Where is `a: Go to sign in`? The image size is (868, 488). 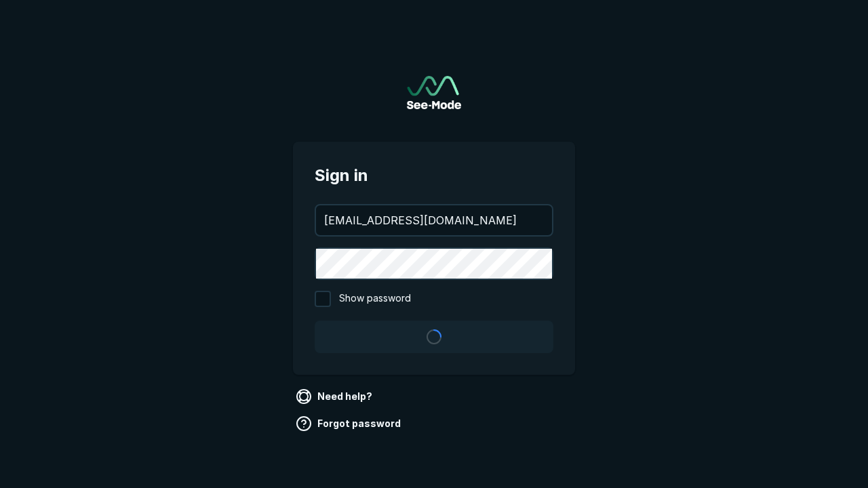 a: Go to sign in is located at coordinates (434, 92).